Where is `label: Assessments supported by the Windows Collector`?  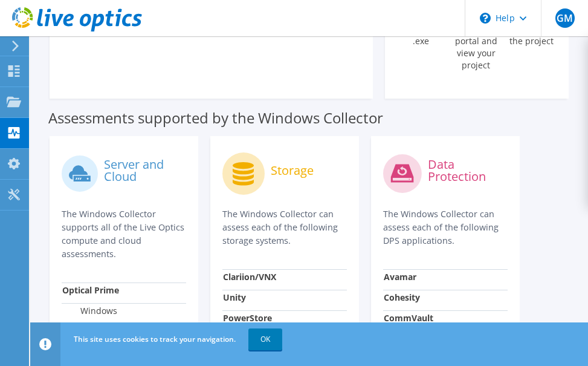 label: Assessments supported by the Windows Collector is located at coordinates (215, 118).